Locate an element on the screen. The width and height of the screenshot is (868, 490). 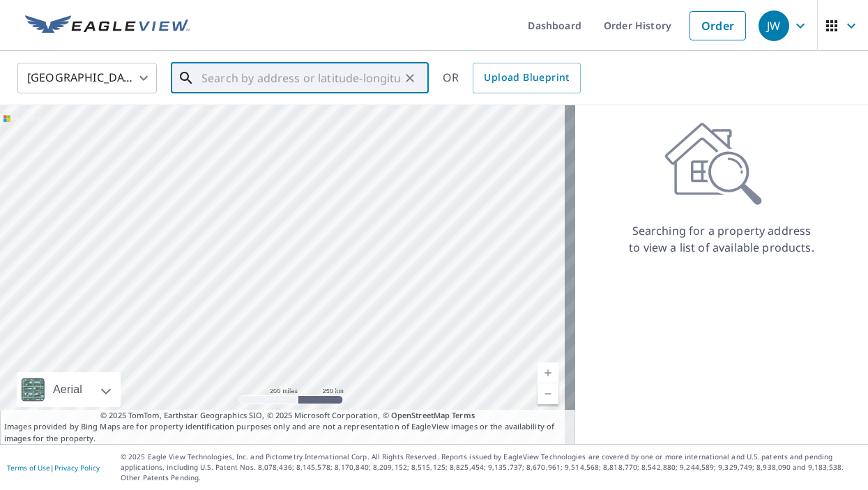
a: Terms of Use is located at coordinates (28, 468).